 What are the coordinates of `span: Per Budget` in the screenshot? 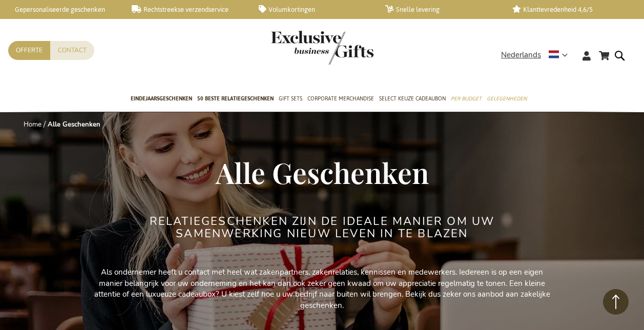 It's located at (466, 98).